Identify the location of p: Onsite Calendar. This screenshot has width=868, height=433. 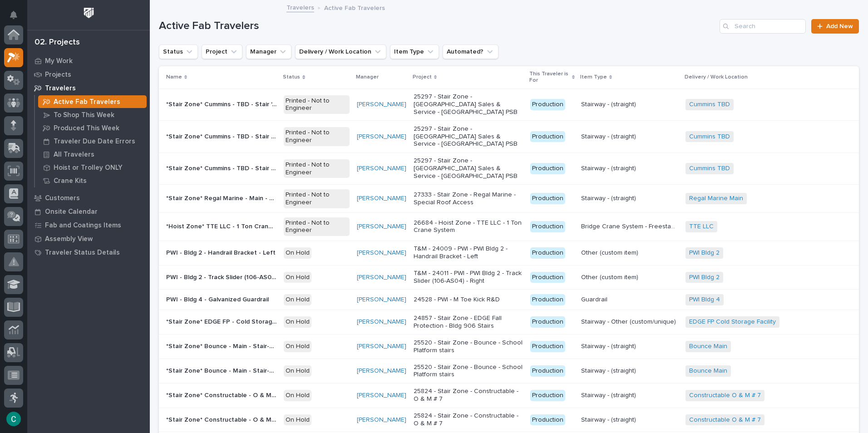
(71, 212).